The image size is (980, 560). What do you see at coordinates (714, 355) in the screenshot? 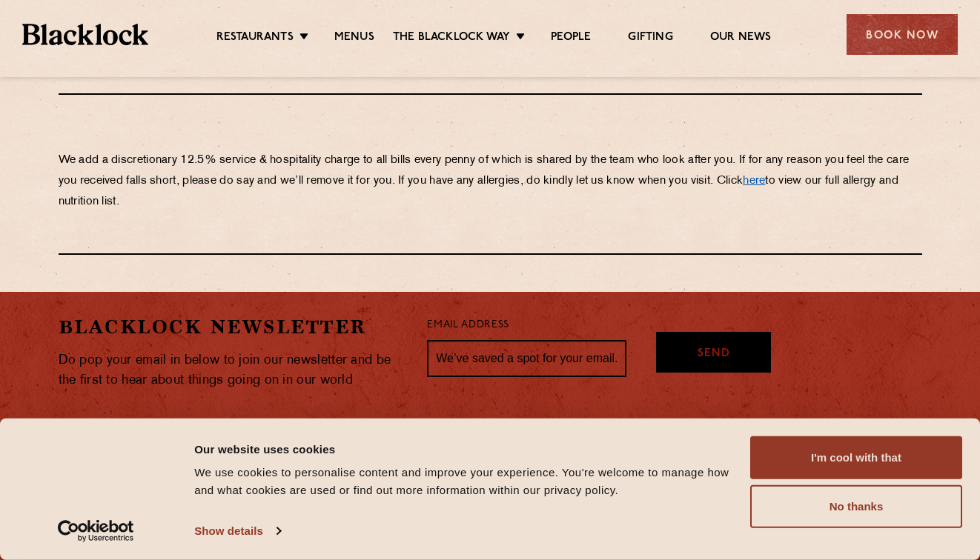
I see `span: Send` at bounding box center [714, 355].